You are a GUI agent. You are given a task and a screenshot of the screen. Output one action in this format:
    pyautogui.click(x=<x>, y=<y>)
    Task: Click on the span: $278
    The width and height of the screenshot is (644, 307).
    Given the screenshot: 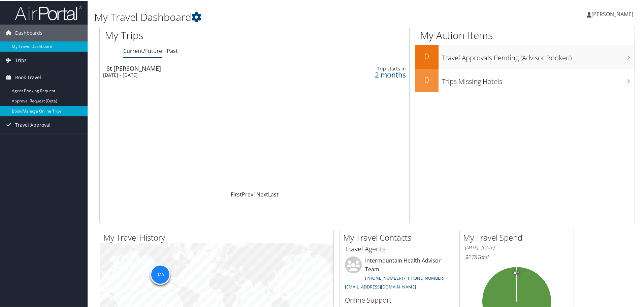 What is the action you would take?
    pyautogui.click(x=471, y=256)
    